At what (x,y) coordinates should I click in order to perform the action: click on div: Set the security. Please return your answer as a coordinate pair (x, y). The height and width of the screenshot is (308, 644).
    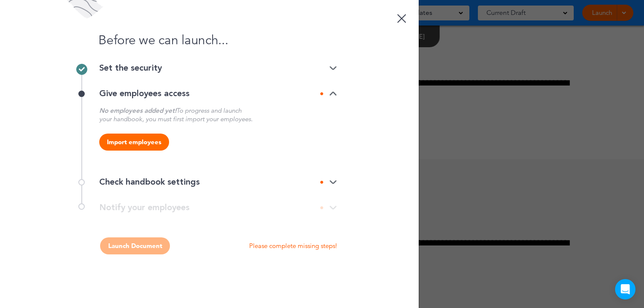
    Looking at the image, I should click on (218, 68).